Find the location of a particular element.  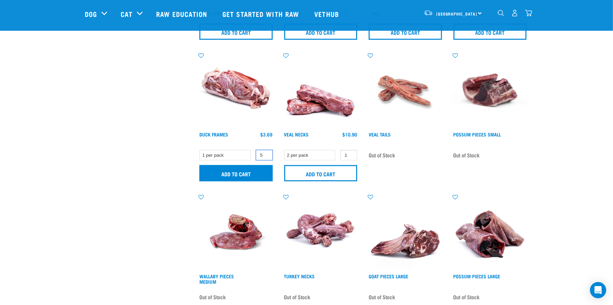

a: Veal Tails is located at coordinates (379, 134).